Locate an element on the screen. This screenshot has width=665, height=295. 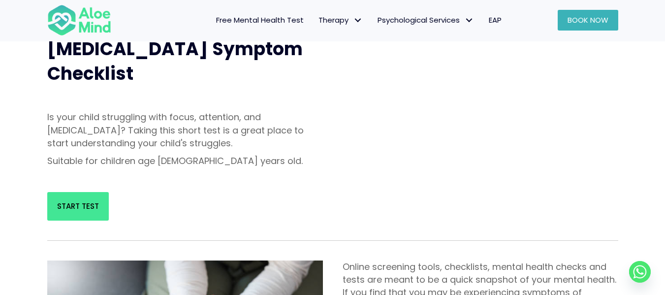
span: Psychological Services is located at coordinates (426, 20).